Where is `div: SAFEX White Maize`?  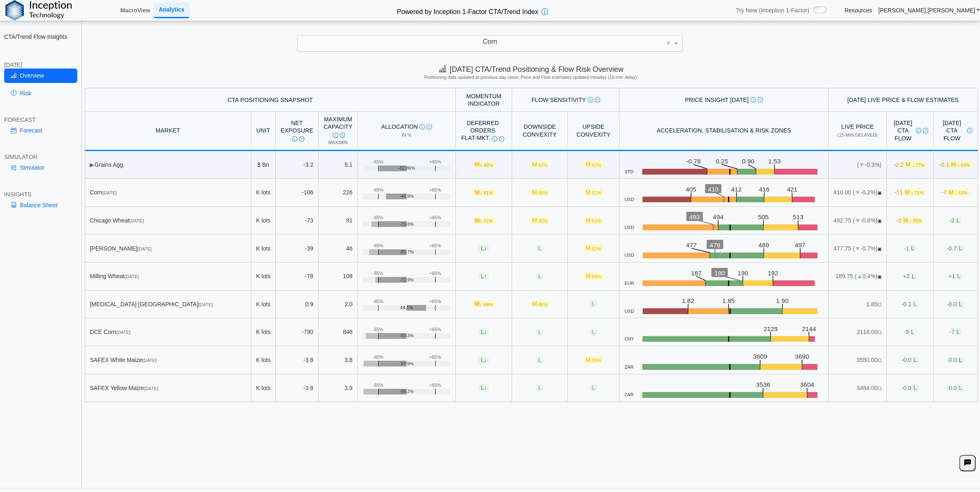 div: SAFEX White Maize is located at coordinates (167, 360).